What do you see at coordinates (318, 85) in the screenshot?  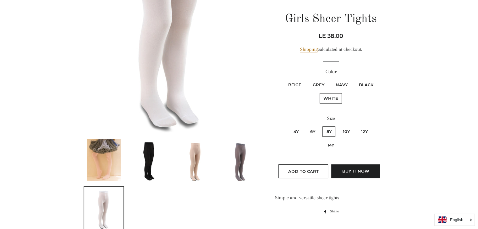 I see `label: Grey` at bounding box center [318, 85].